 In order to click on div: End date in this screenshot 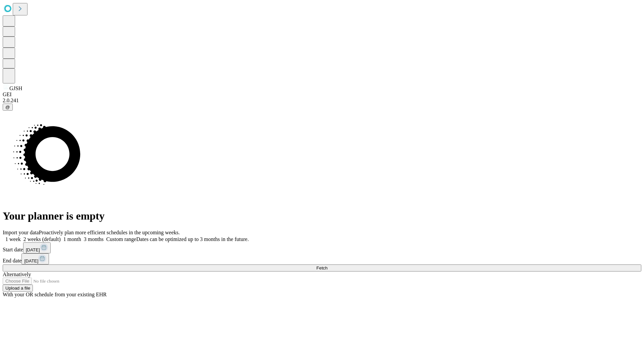, I will do `click(322, 259)`.